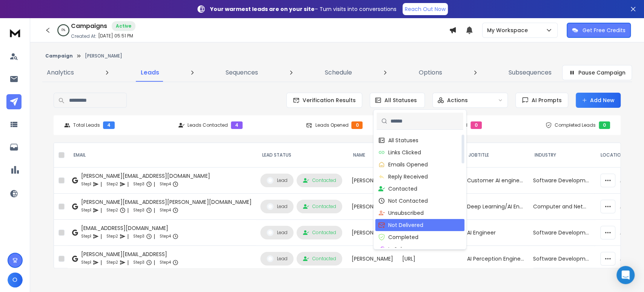 The image size is (644, 292). Describe the element at coordinates (604, 30) in the screenshot. I see `p: Get Free Credits` at that location.